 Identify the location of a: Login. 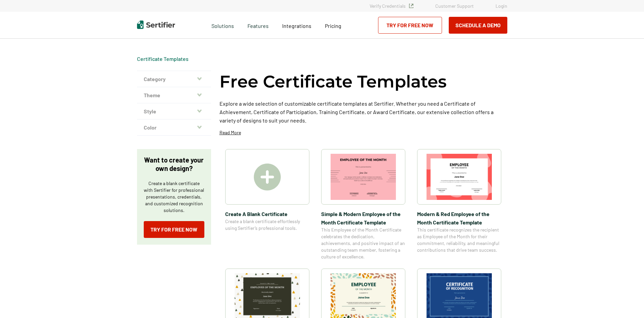
(501, 6).